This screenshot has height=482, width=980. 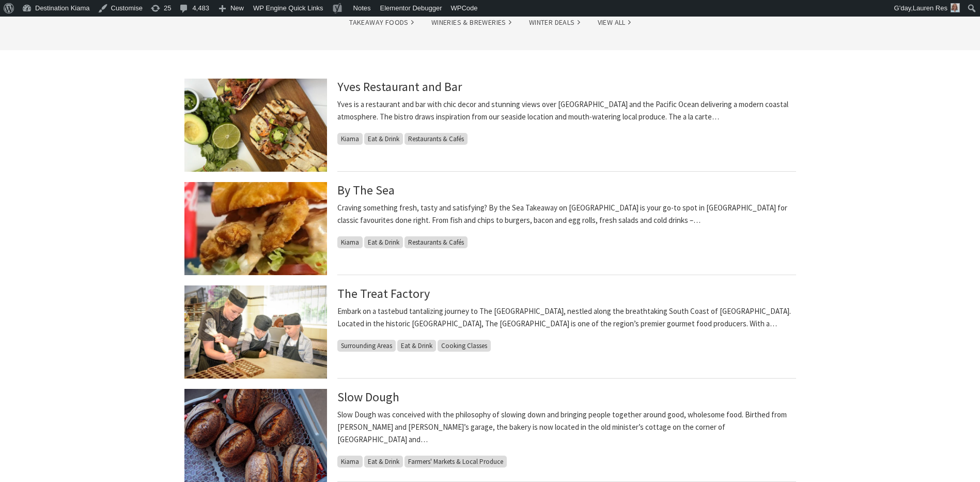 What do you see at coordinates (255, 125) in the screenshot?
I see `img: Yves - Tacos` at bounding box center [255, 125].